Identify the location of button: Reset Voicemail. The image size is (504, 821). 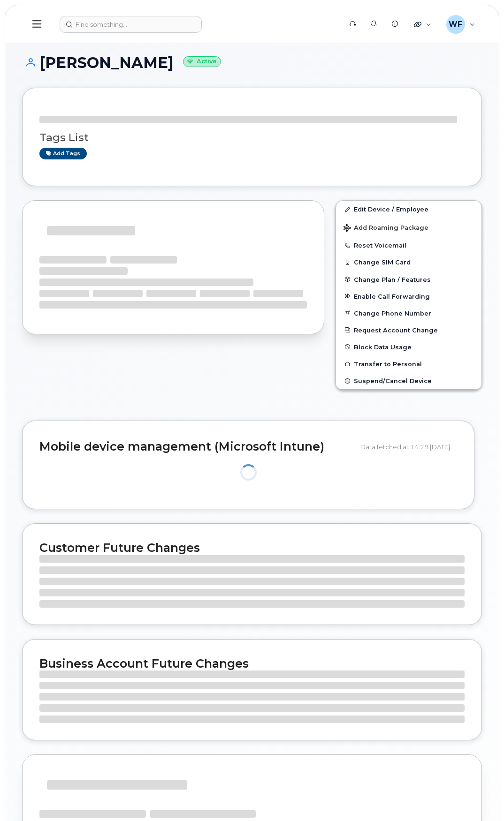
(409, 246).